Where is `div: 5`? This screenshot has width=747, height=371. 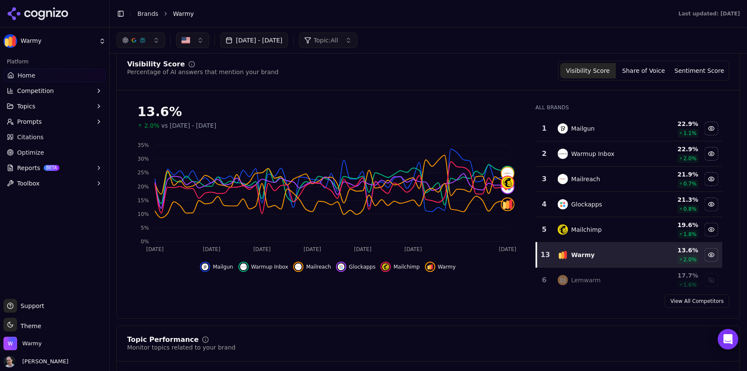 div: 5 is located at coordinates (544, 229).